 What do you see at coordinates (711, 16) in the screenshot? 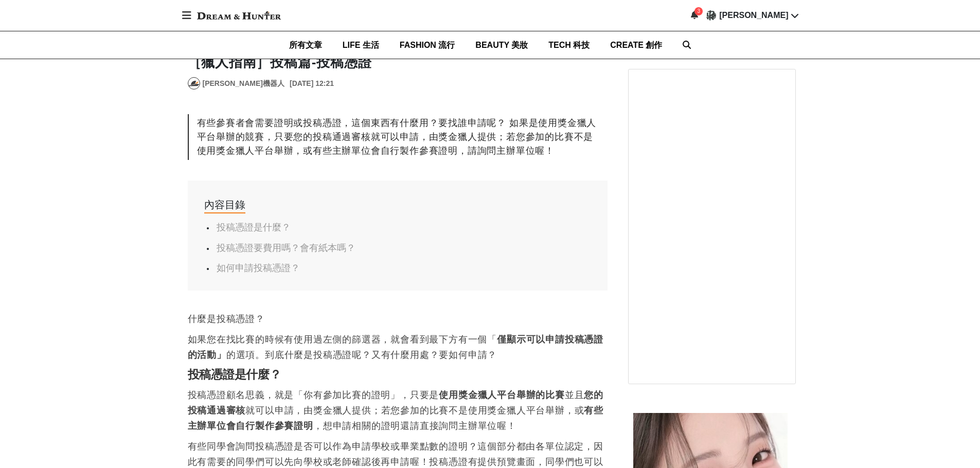
I see `div: 蔣` at bounding box center [711, 16].